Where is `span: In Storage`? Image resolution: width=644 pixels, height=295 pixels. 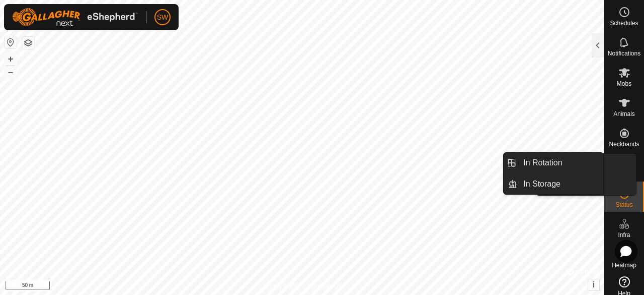 span: In Storage is located at coordinates (542, 184).